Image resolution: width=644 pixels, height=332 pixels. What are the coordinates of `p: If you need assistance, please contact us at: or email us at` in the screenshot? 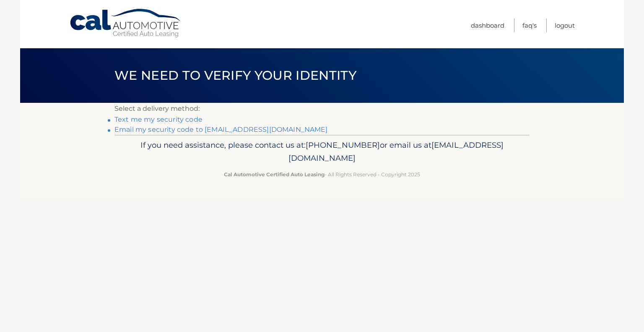 It's located at (322, 152).